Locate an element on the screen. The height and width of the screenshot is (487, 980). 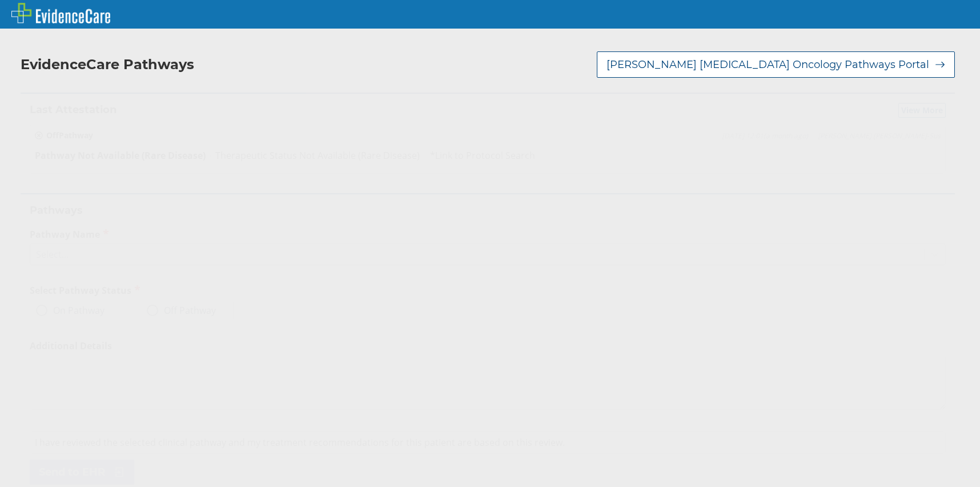
span: Pathway Not Available (Rare Disease) is located at coordinates (120, 155).